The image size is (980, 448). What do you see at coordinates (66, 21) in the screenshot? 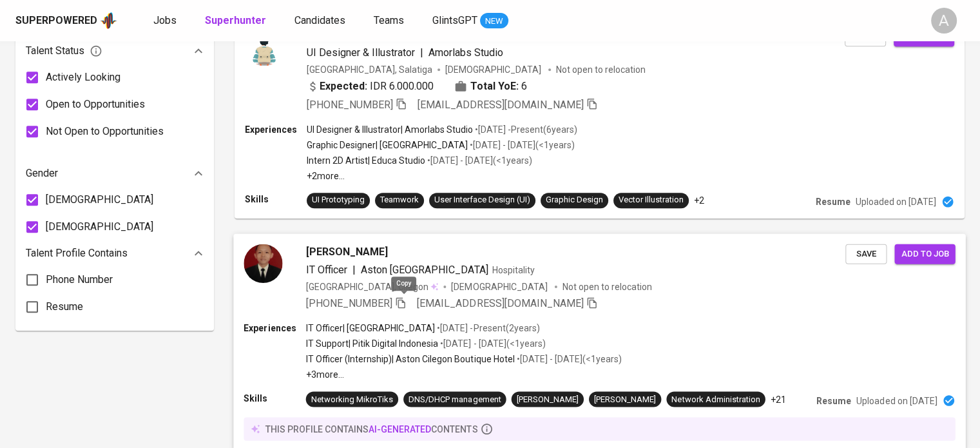
I see `a: Superpoweredapp logo` at bounding box center [66, 21].